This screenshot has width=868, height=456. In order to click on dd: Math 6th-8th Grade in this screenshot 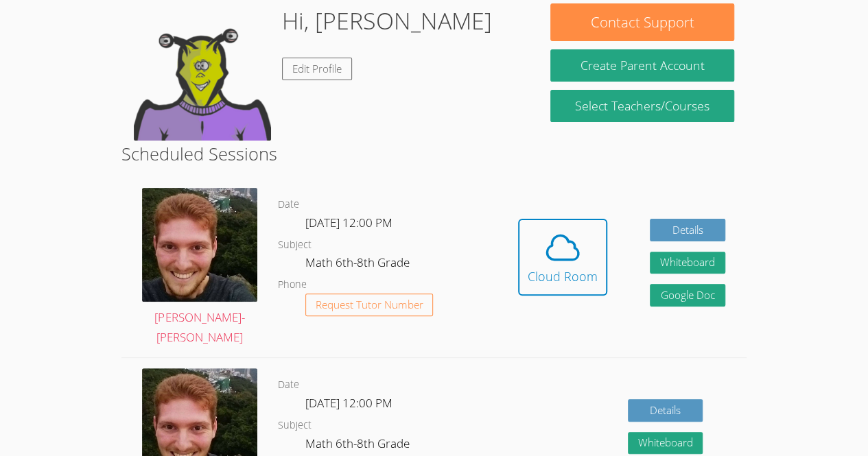, I will do `click(359, 265)`.